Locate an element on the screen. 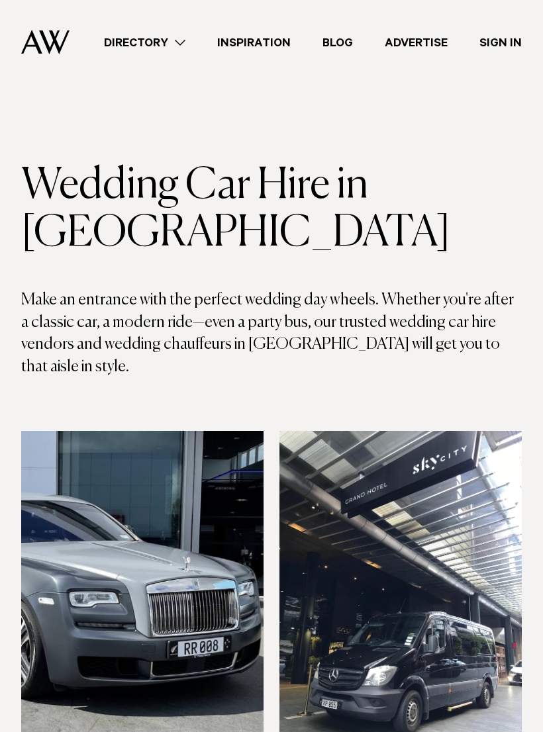 The height and width of the screenshot is (732, 543). a: Directory is located at coordinates (144, 42).